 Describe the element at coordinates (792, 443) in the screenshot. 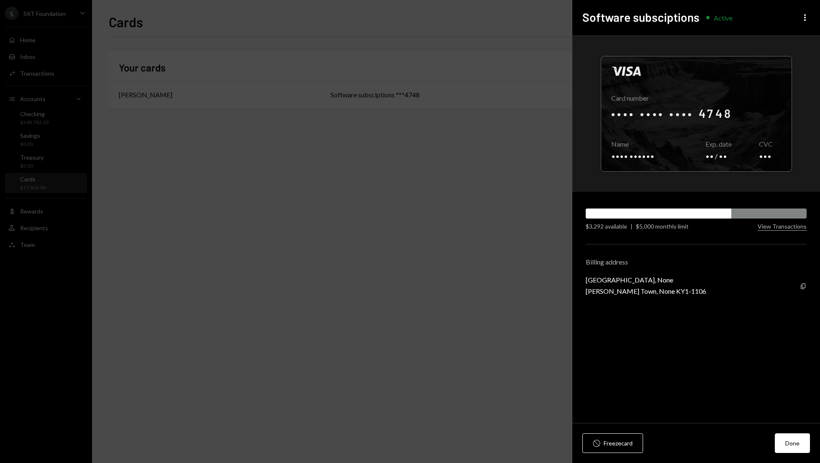

I see `button: Done` at that location.